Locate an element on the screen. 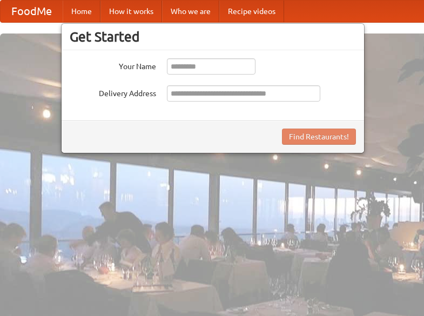 This screenshot has width=424, height=316. button: Find Restaurants! is located at coordinates (319, 137).